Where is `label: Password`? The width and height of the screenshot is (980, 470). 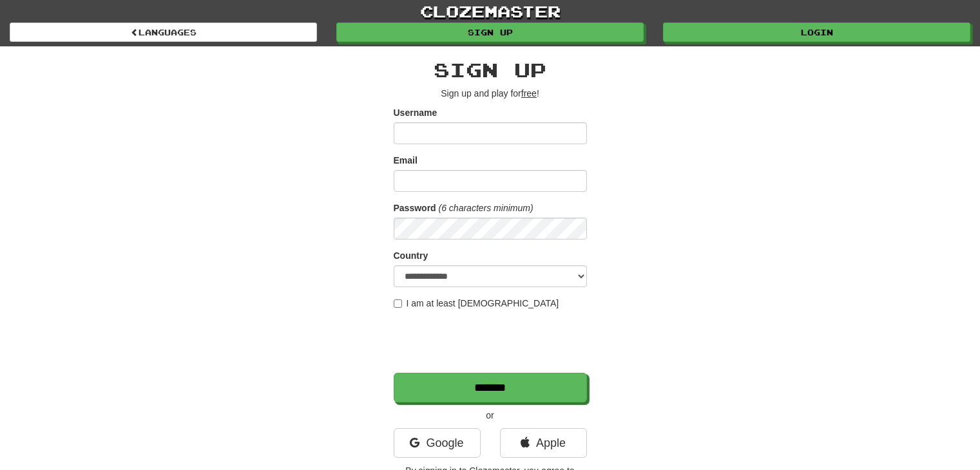
label: Password is located at coordinates (415, 208).